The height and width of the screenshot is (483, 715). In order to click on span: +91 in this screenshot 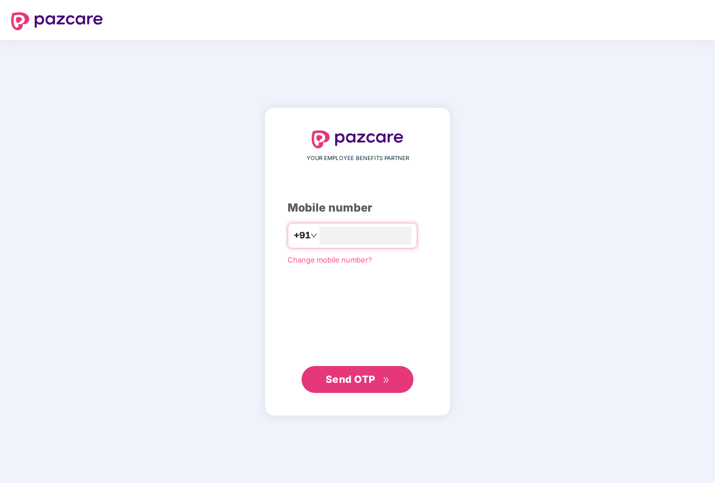, I will do `click(302, 235)`.